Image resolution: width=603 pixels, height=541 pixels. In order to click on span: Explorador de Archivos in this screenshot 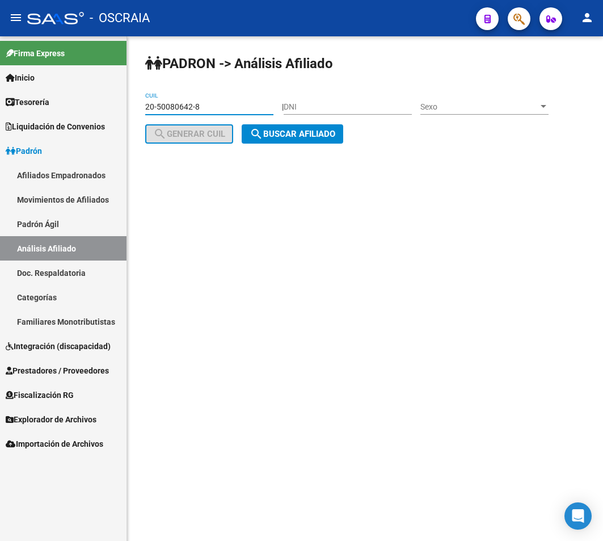, I will do `click(51, 419)`.